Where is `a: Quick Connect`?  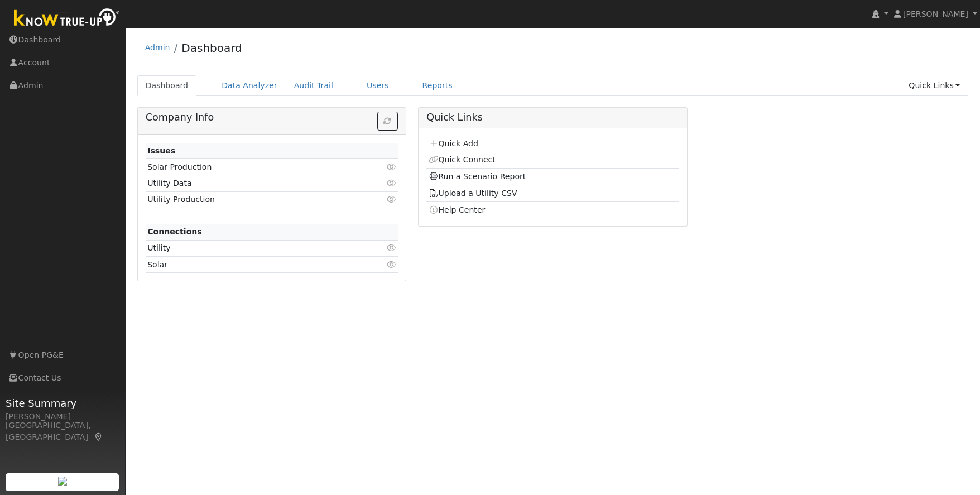 a: Quick Connect is located at coordinates (462, 160).